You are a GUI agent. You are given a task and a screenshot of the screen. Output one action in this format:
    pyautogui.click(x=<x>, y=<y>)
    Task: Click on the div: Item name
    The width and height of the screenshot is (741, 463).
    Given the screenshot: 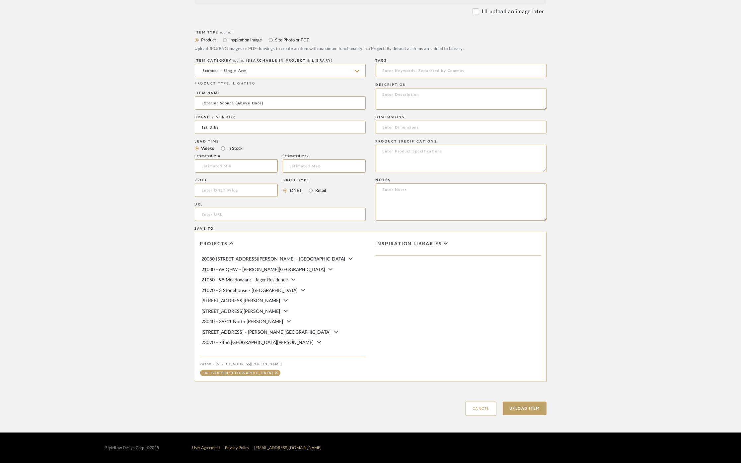 What is the action you would take?
    pyautogui.click(x=280, y=93)
    